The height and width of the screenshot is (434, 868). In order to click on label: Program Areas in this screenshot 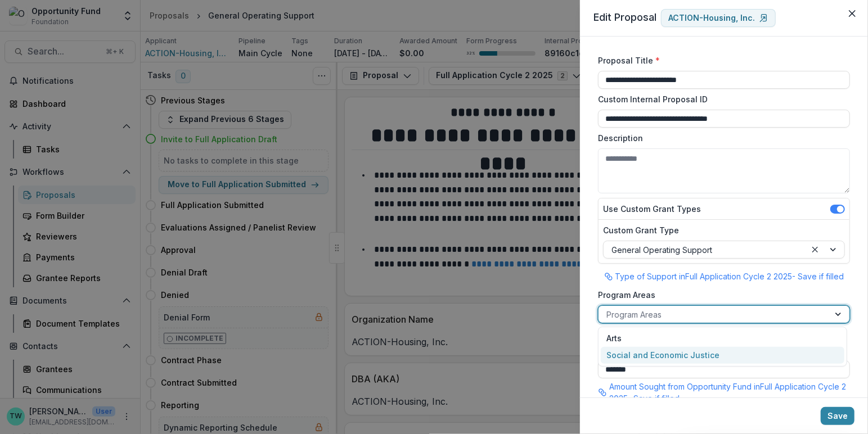, I will do `click(720, 294)`.